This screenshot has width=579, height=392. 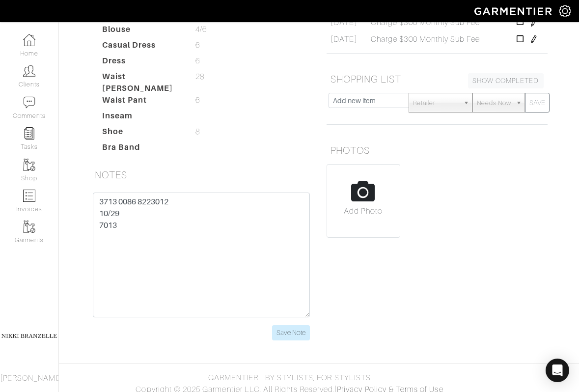 I want to click on dt: Casual Dress, so click(x=141, y=47).